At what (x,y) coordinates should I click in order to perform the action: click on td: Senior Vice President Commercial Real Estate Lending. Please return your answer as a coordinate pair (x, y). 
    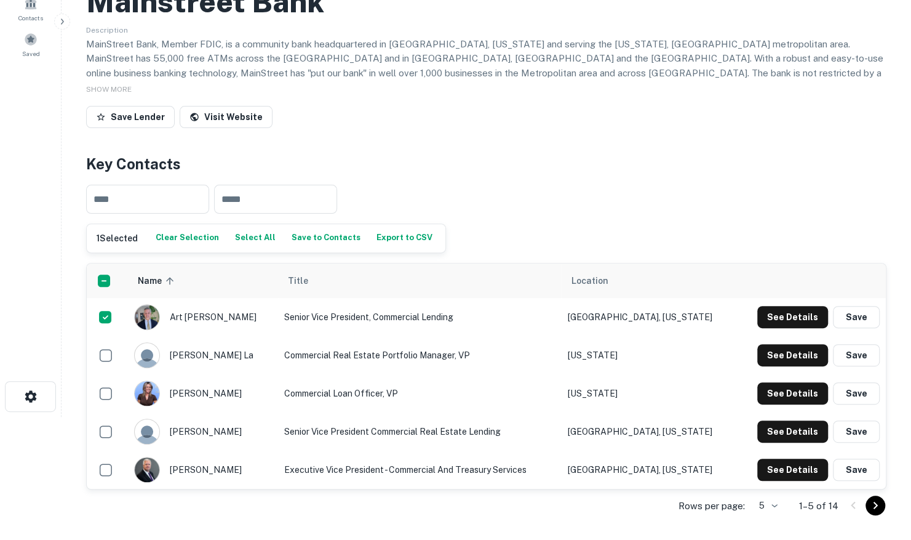
    Looking at the image, I should click on (420, 431).